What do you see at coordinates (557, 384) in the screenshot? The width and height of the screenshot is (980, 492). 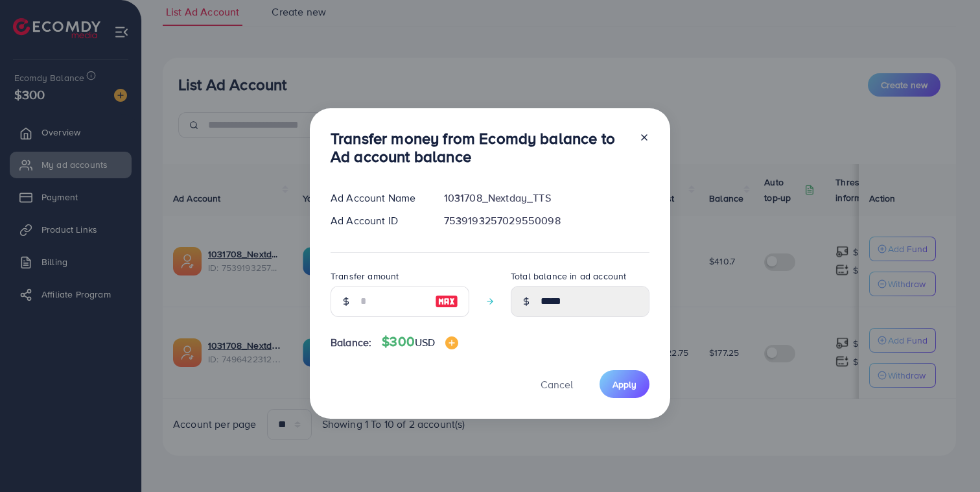 I see `button: Cancel` at bounding box center [557, 384].